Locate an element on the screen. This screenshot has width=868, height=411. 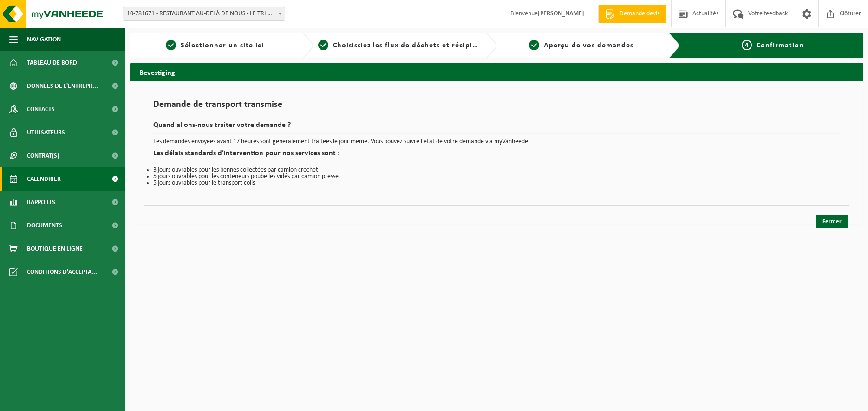
span: Documents is located at coordinates (45, 225).